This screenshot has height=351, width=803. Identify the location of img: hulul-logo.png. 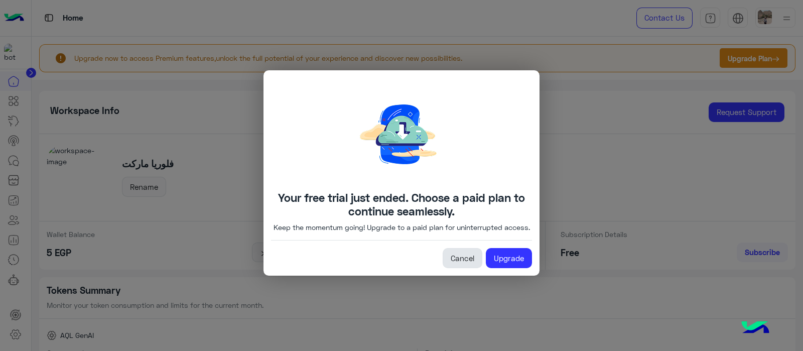
(756, 328).